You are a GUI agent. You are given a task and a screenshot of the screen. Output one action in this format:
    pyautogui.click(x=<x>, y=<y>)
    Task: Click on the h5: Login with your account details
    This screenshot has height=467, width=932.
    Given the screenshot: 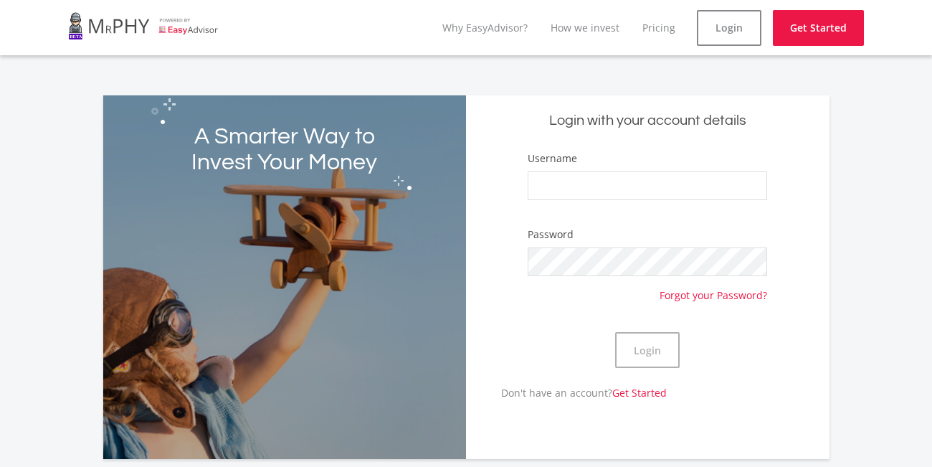 What is the action you would take?
    pyautogui.click(x=648, y=120)
    